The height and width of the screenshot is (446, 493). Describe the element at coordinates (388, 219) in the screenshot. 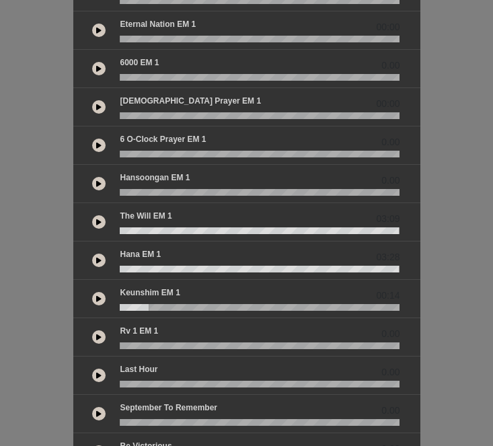

I see `span: 03:09` at that location.